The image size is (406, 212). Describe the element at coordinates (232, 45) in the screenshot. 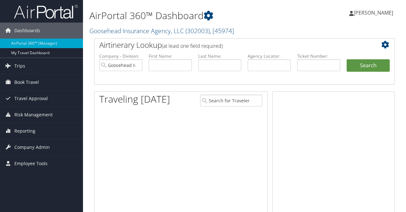

I see `h2: Airtinerary Lookup` at that location.